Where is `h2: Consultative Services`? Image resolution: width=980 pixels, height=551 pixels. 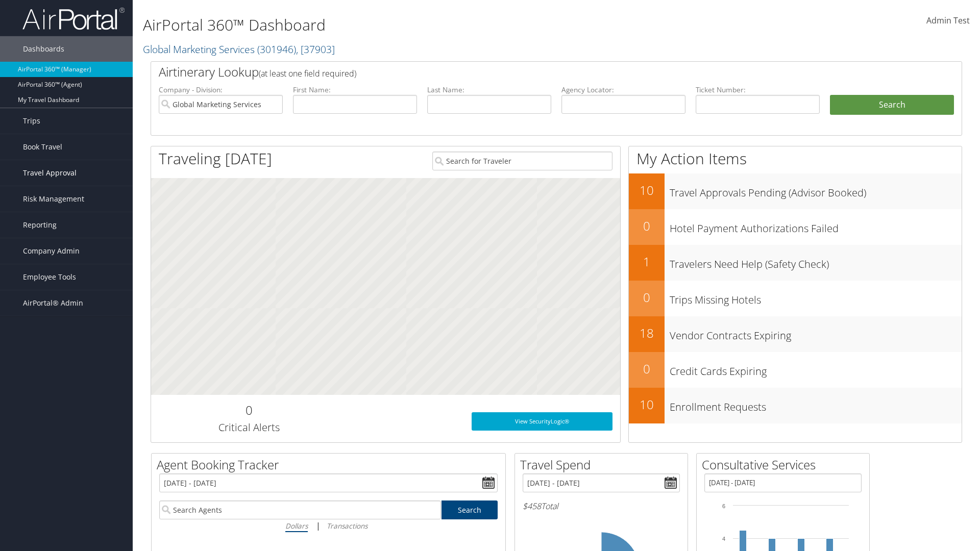
h2: Consultative Services is located at coordinates (786, 465).